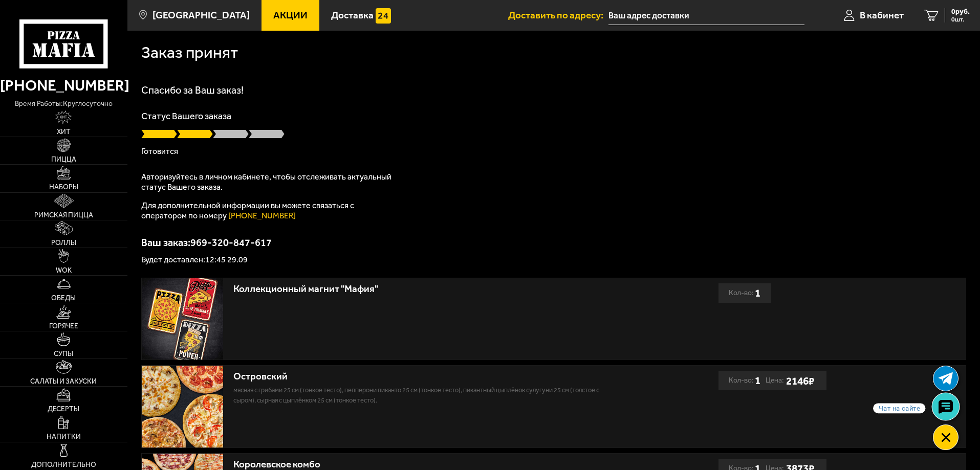  Describe the element at coordinates (383, 16) in the screenshot. I see `img: 15daf4d41897b9f0e9f617042186c801.svg` at that location.